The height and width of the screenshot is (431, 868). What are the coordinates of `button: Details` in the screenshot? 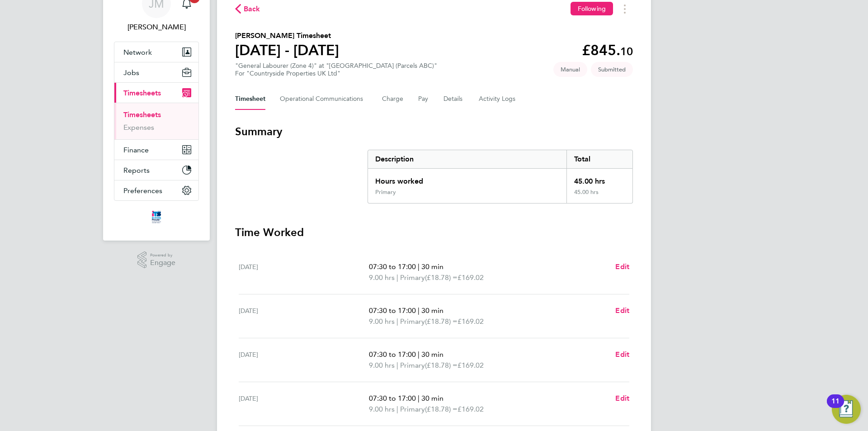 It's located at (454, 99).